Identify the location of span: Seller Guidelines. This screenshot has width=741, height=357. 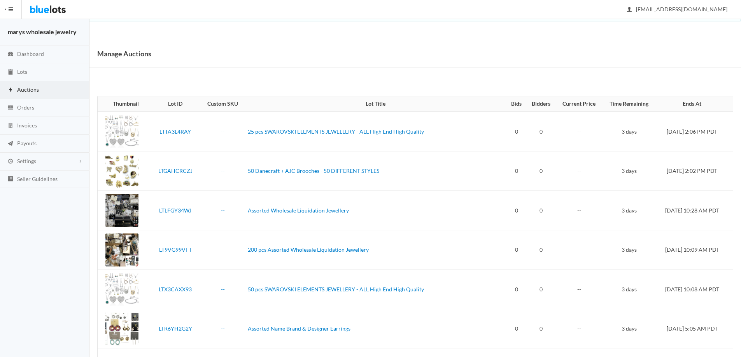
(37, 179).